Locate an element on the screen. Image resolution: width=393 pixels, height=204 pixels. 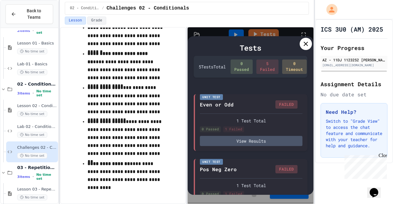
p: Switch to "Grade View" to access the chat feature and communicate with your teacher for help and ... is located at coordinates (354, 134).